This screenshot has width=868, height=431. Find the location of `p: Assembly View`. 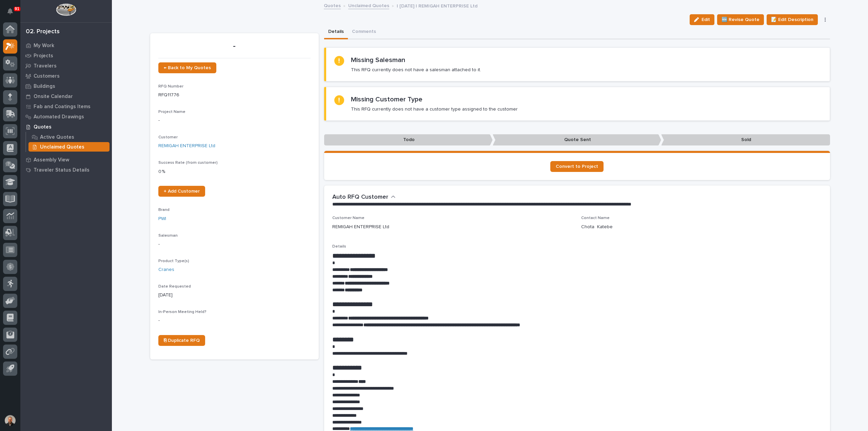

p: Assembly View is located at coordinates (51, 160).